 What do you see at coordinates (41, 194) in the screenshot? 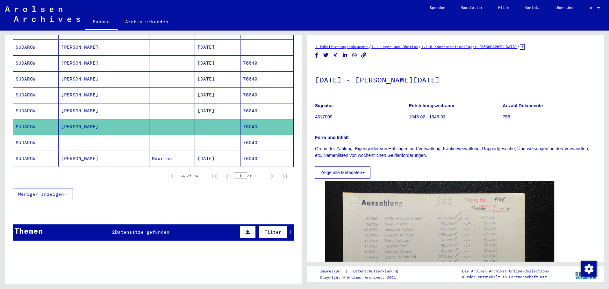
I see `span: Weniger anzeigen` at bounding box center [41, 194].